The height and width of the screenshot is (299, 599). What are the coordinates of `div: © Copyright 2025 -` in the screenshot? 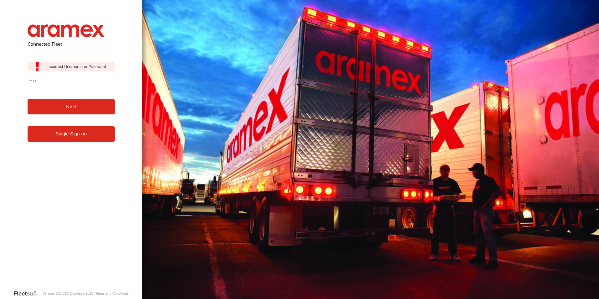 It's located at (97, 293).